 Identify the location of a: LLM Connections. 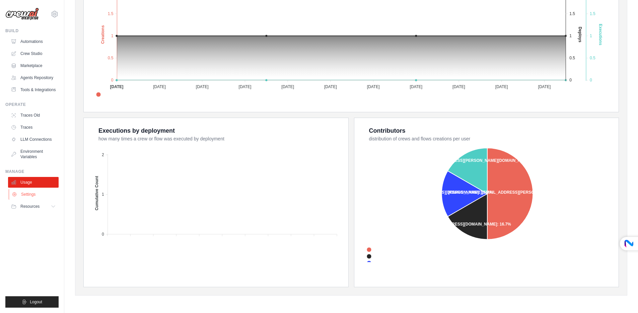
(33, 139).